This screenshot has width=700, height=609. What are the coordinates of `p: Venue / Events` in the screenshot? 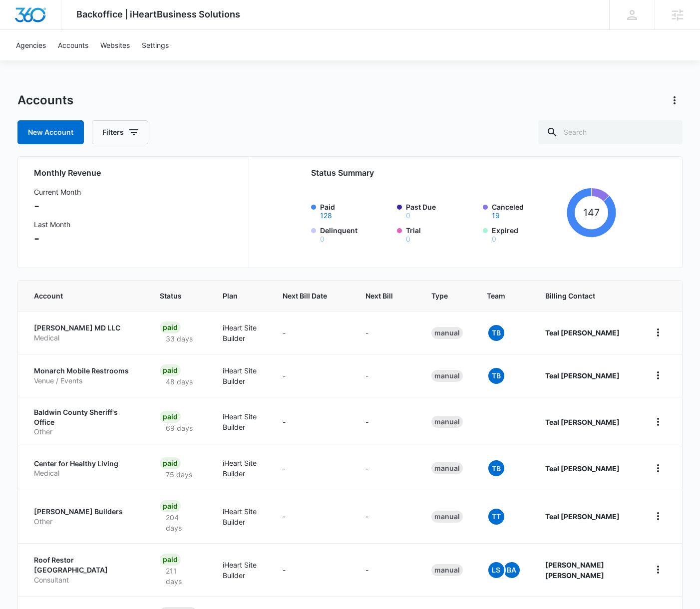 It's located at (85, 381).